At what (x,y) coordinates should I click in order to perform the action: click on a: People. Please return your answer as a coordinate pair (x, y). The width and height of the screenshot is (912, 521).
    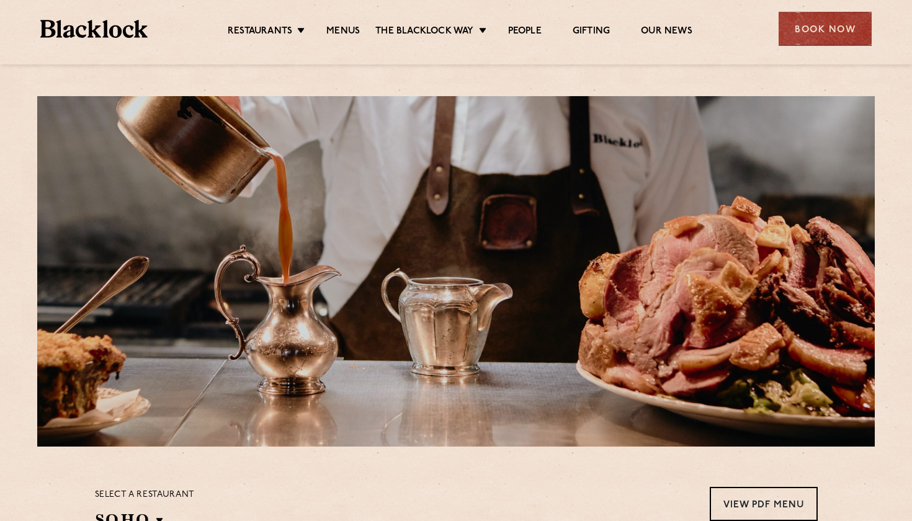
    Looking at the image, I should click on (525, 32).